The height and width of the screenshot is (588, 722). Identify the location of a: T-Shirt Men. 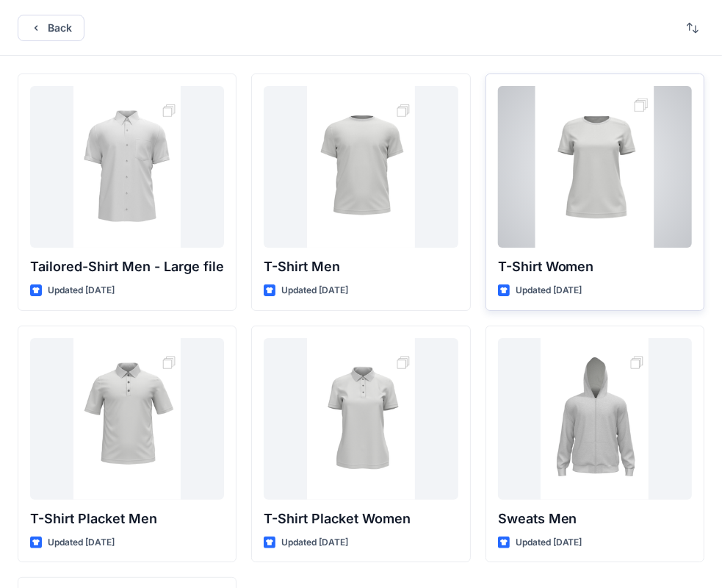
(361, 167).